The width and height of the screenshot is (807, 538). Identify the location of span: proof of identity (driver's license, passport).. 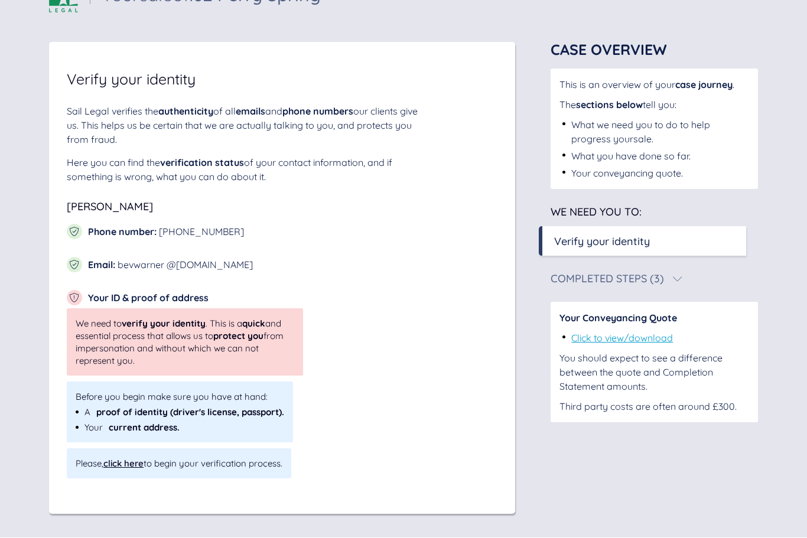
(190, 412).